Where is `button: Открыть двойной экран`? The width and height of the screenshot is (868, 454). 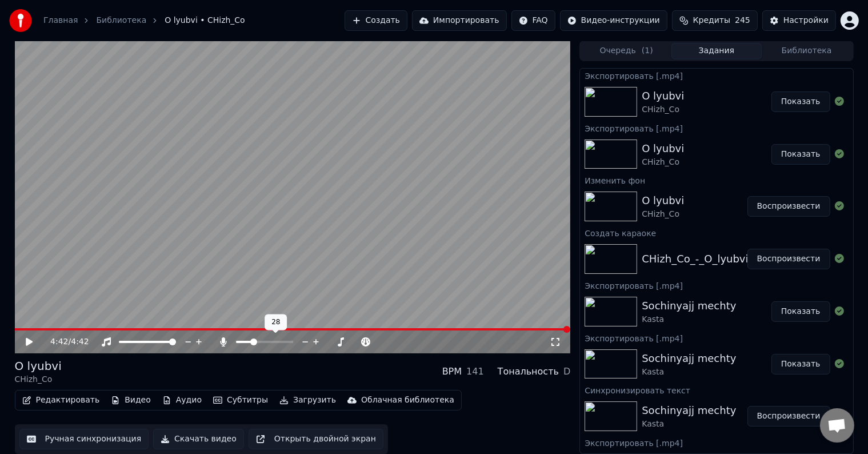
button: Открыть двойной экран is located at coordinates (316, 439).